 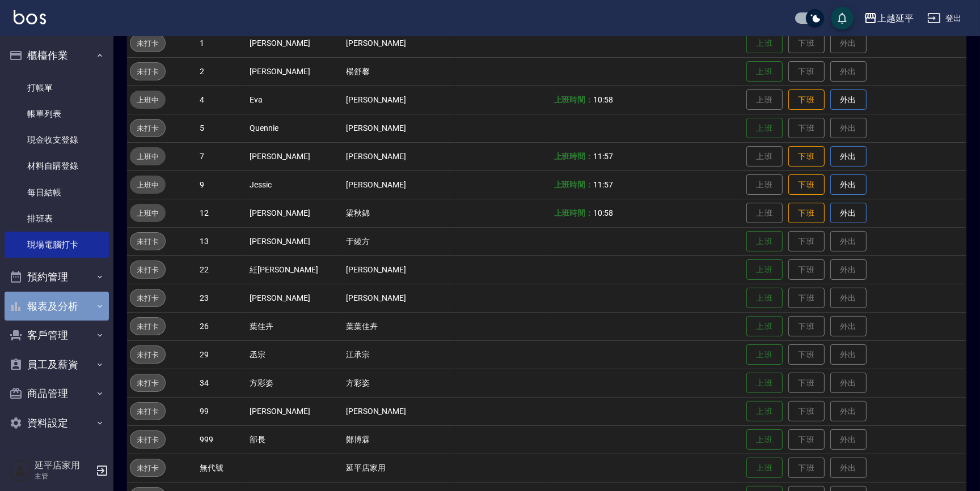 What do you see at coordinates (895, 18) in the screenshot?
I see `div: 上越延平` at bounding box center [895, 18].